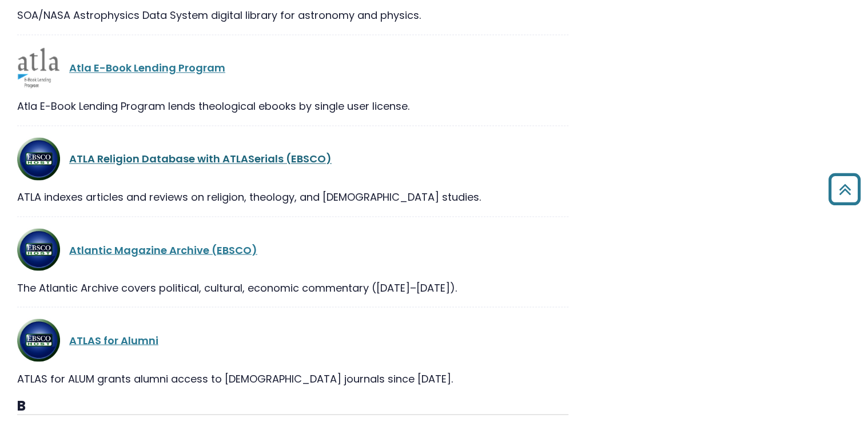 This screenshot has height=422, width=868. Describe the element at coordinates (293, 15) in the screenshot. I see `div: SOA/NASA Astrophysics Data System digital library for astronomy and physics.` at that location.